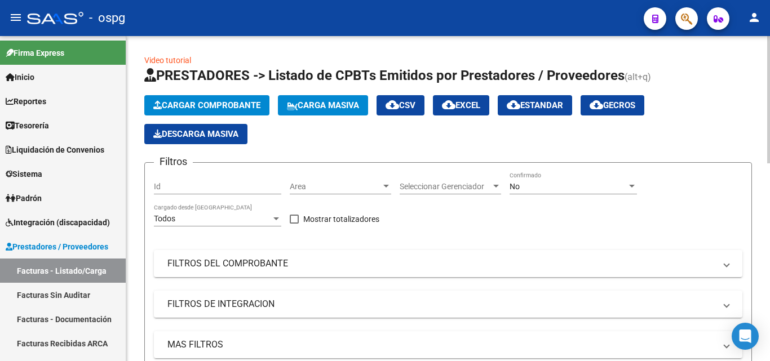  I want to click on span: Seleccionar Gerenciador, so click(445, 187).